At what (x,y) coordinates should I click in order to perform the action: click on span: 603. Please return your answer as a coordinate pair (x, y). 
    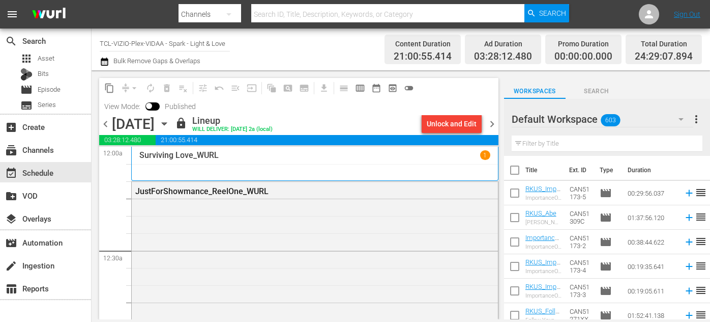
    Looking at the image, I should click on (611, 120).